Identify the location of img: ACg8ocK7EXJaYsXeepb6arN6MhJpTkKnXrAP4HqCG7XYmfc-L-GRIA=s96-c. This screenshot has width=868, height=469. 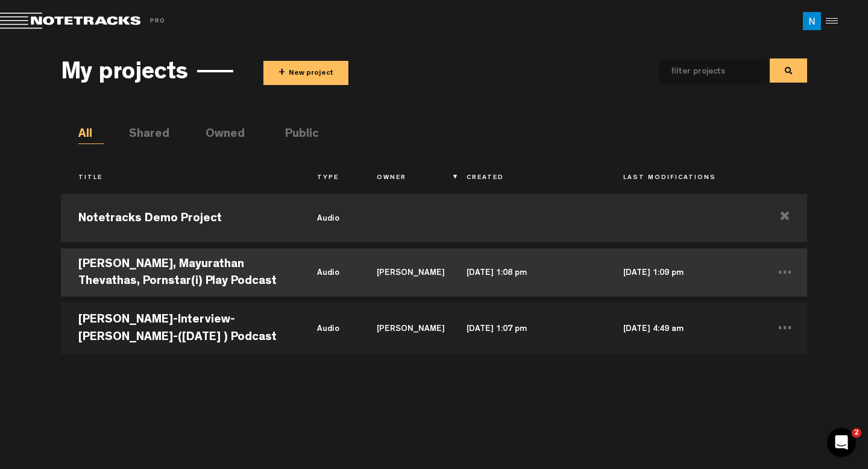
(813, 21).